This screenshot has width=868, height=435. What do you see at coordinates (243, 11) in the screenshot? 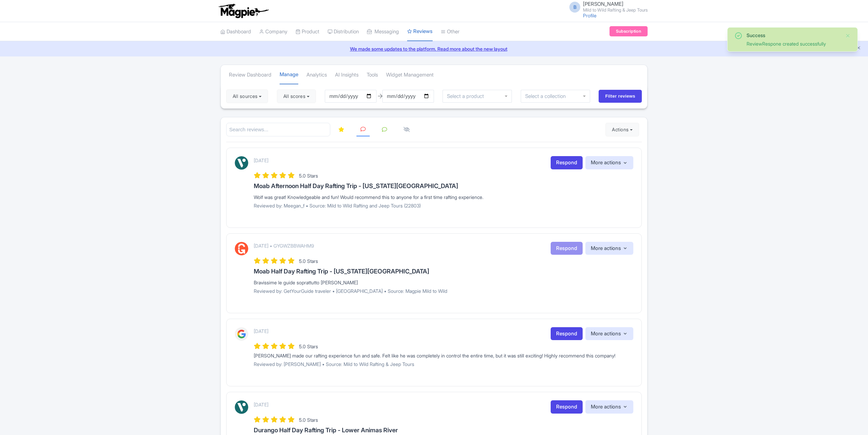
I see `img: logo-ab69f6fb50320c5b225c76a69d11143b.png` at bounding box center [243, 11].